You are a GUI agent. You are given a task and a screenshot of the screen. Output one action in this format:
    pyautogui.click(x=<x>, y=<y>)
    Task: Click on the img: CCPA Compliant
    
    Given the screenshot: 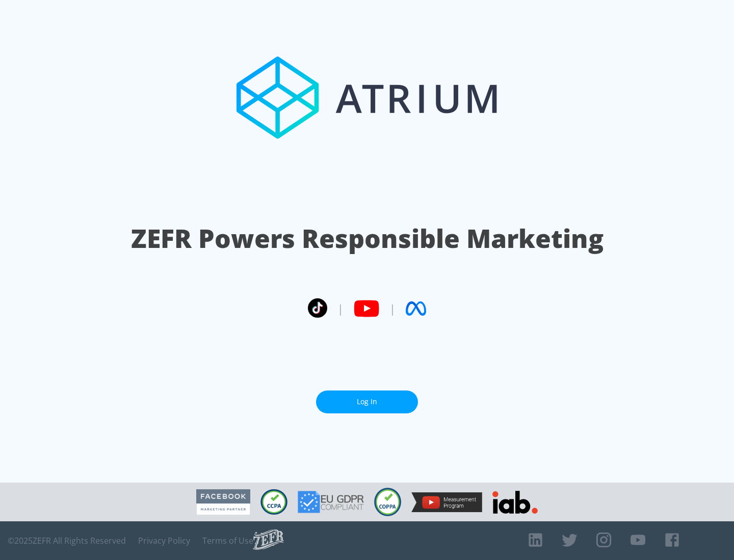 What is the action you would take?
    pyautogui.click(x=274, y=502)
    